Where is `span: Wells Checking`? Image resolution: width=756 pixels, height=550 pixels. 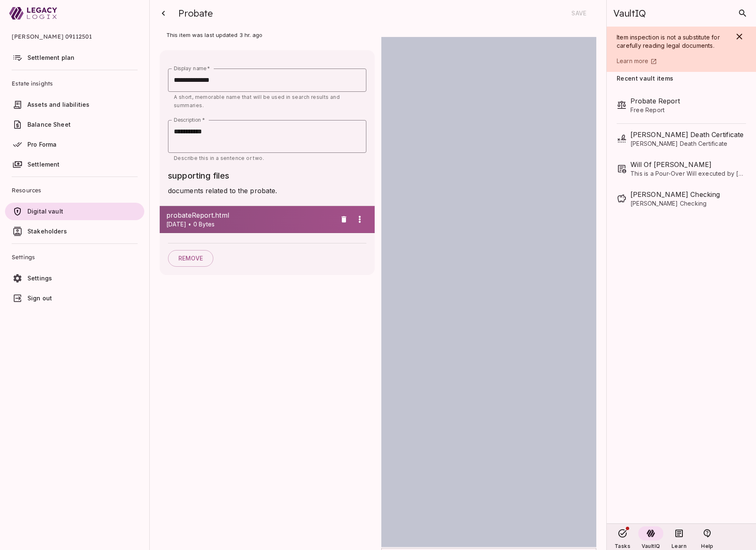 span: Wells Checking is located at coordinates (688, 195).